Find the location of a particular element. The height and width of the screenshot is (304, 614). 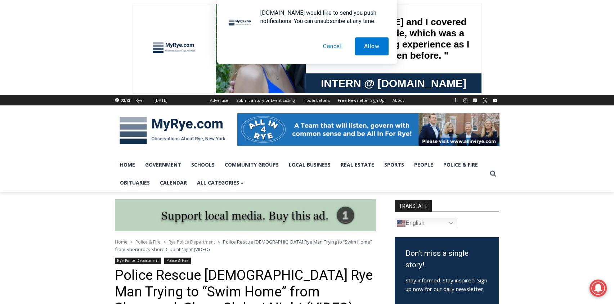

img: en is located at coordinates (401, 224).